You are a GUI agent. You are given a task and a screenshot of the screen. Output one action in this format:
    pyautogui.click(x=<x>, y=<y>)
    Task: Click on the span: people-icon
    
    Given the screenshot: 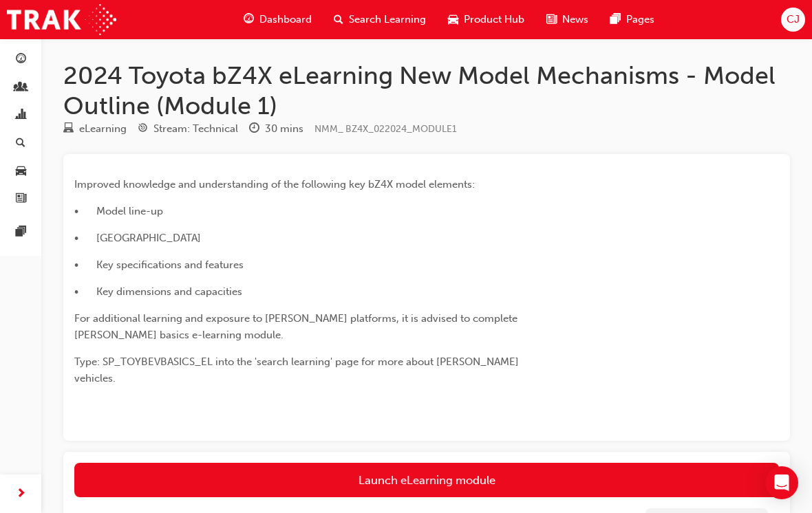 What is the action you would take?
    pyautogui.click(x=20, y=88)
    